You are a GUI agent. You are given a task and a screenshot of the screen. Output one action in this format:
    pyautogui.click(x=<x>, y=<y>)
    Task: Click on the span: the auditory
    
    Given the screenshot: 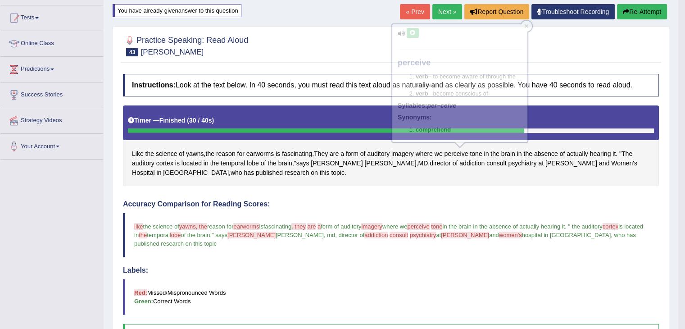 What is the action you would take?
    pyautogui.click(x=587, y=226)
    